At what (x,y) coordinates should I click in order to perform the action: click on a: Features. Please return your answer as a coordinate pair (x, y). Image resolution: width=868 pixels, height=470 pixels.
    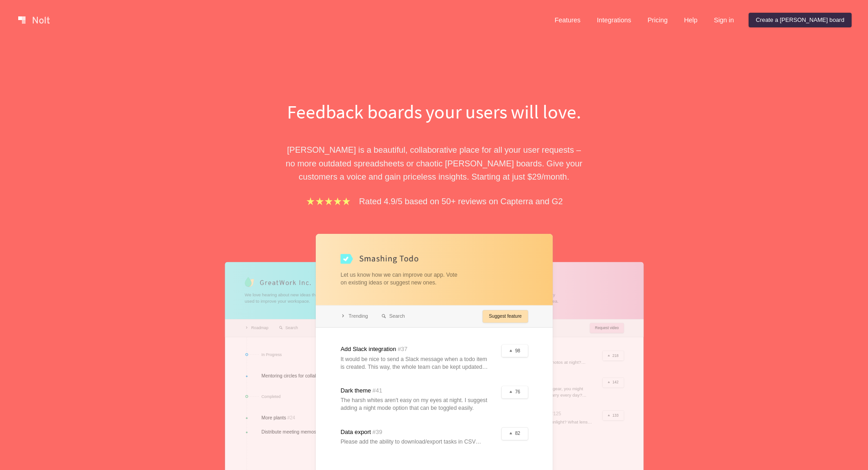
    Looking at the image, I should click on (568, 20).